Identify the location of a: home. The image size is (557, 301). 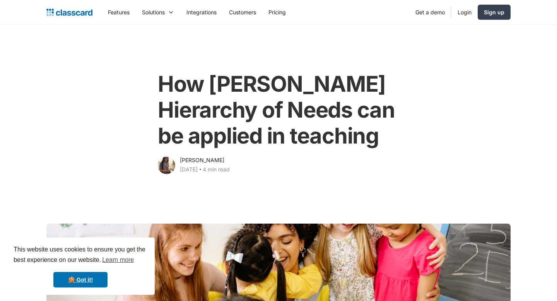
(69, 12).